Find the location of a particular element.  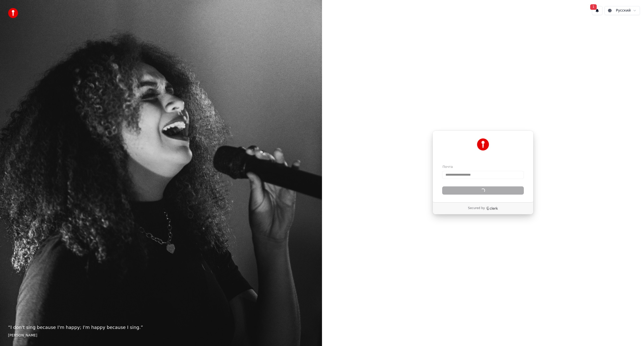

span: 1 is located at coordinates (593, 7).